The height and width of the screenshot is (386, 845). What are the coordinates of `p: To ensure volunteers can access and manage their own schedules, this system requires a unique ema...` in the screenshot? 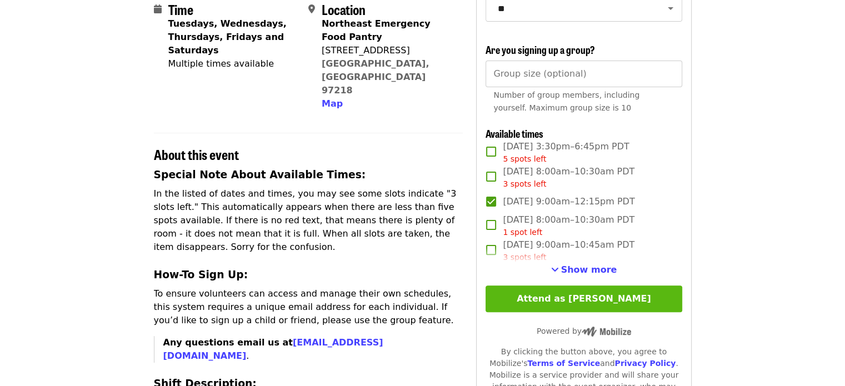 It's located at (308, 307).